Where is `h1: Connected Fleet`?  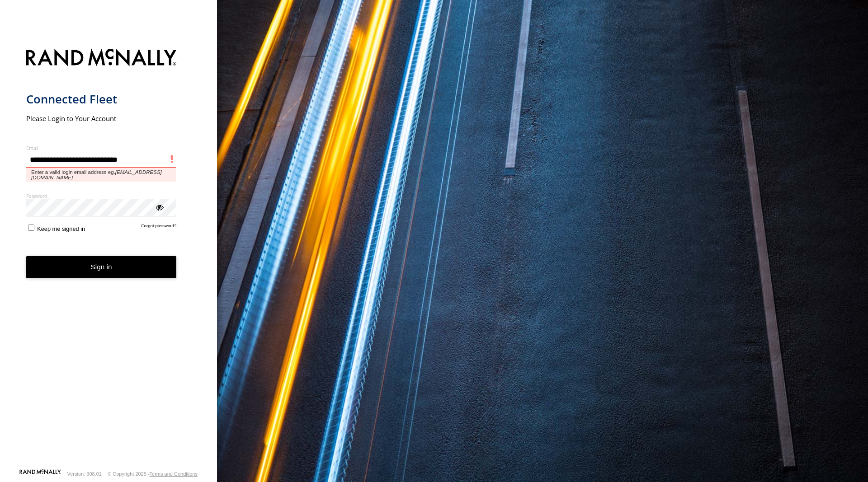 h1: Connected Fleet is located at coordinates (101, 99).